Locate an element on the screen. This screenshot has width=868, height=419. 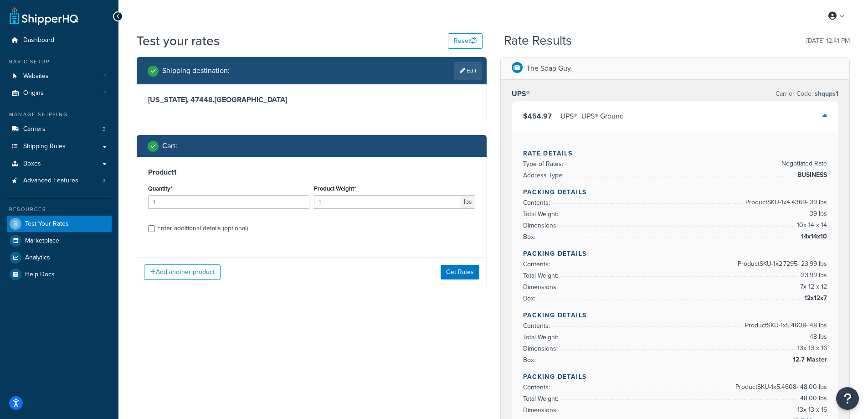
li: Shipping Rules is located at coordinates (59, 146).